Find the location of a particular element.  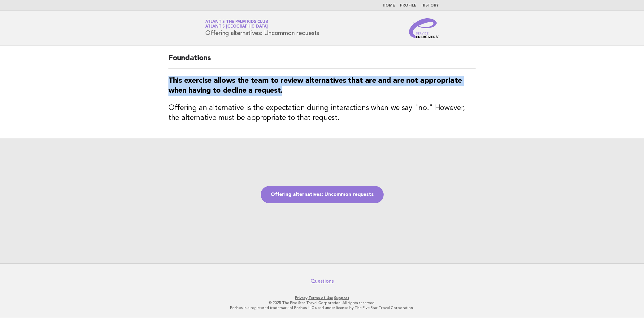

p: © 2025 The Five Star Travel Corporation. All rights reserved. is located at coordinates (322, 303).